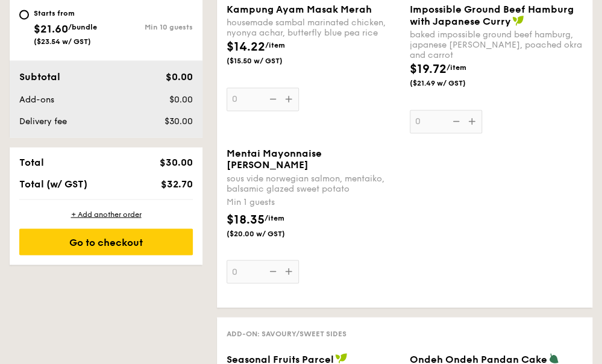 The height and width of the screenshot is (364, 602). What do you see at coordinates (106, 214) in the screenshot?
I see `div: + Add another order` at bounding box center [106, 214].